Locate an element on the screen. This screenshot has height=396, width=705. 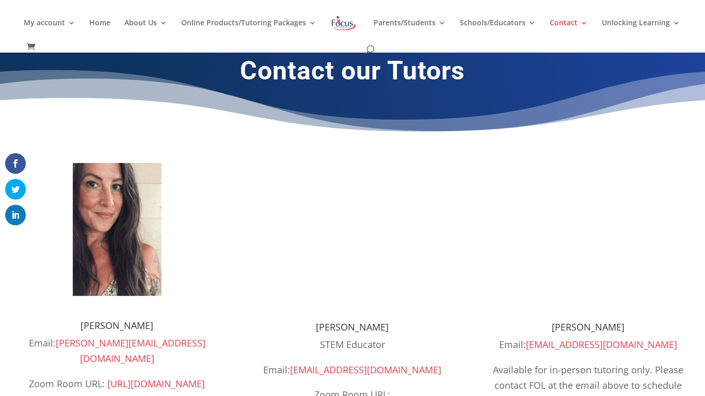
a: Contact is located at coordinates (569, 31).